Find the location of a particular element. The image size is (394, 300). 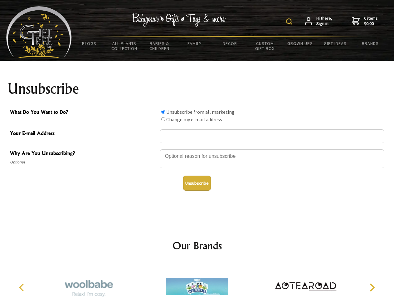

label: Change my e-mail address is located at coordinates (194, 119).